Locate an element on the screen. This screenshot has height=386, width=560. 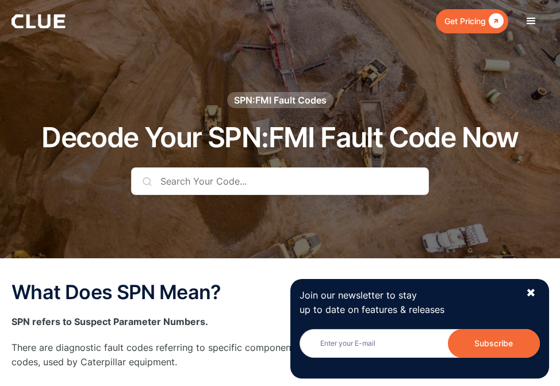
div: Get Pricing is located at coordinates (465, 21).